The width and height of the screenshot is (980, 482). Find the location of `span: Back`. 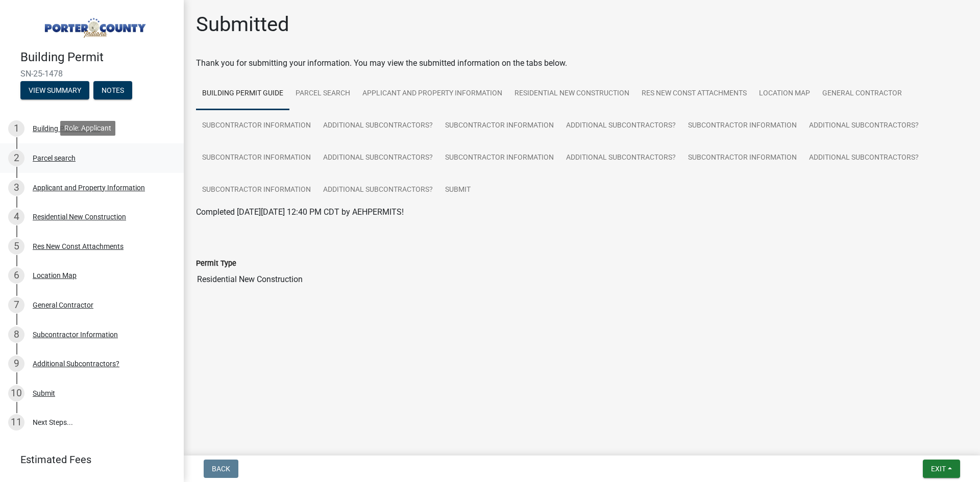

span: Back is located at coordinates (221, 469).